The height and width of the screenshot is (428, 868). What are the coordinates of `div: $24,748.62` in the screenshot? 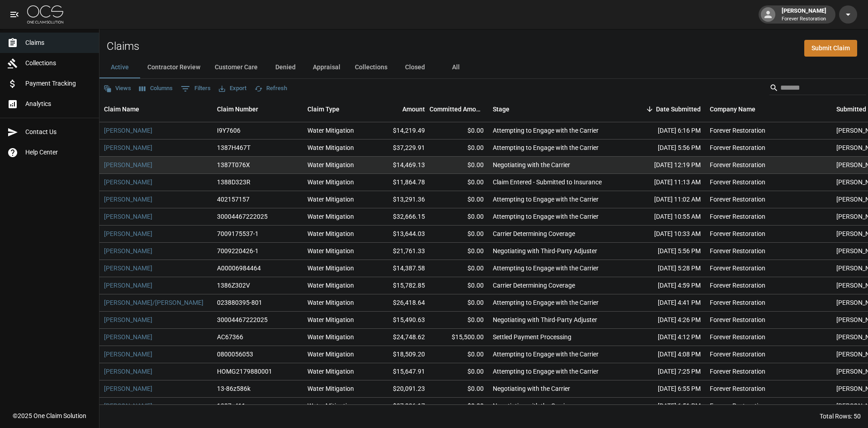 It's located at (400, 337).